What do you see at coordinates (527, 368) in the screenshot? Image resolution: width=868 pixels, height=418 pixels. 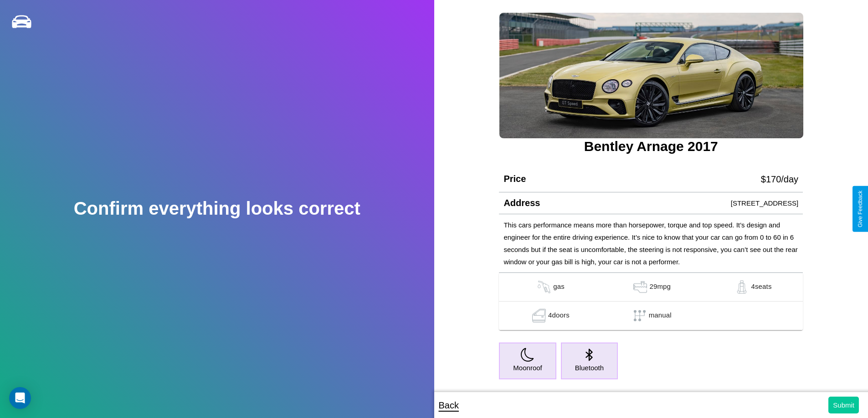 I see `p: Moonroof` at bounding box center [527, 368].